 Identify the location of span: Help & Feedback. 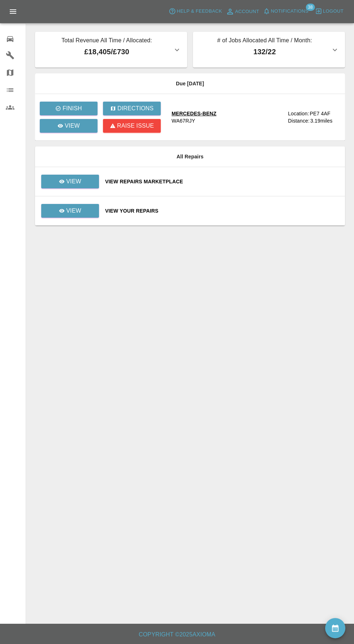
(199, 11).